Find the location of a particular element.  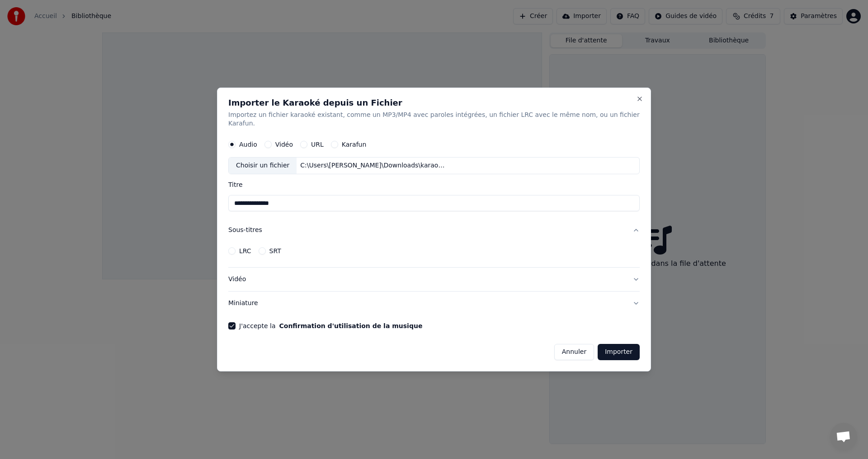

label: SRT is located at coordinates (275, 251).